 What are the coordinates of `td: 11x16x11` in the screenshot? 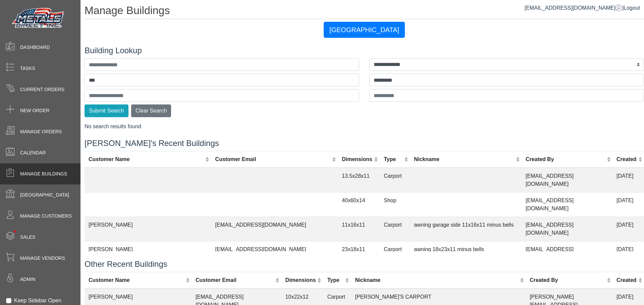 It's located at (359, 228).